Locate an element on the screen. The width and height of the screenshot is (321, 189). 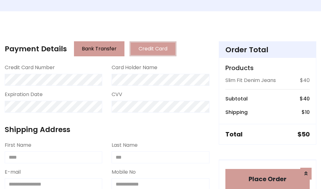
p: $40 is located at coordinates (305, 81).